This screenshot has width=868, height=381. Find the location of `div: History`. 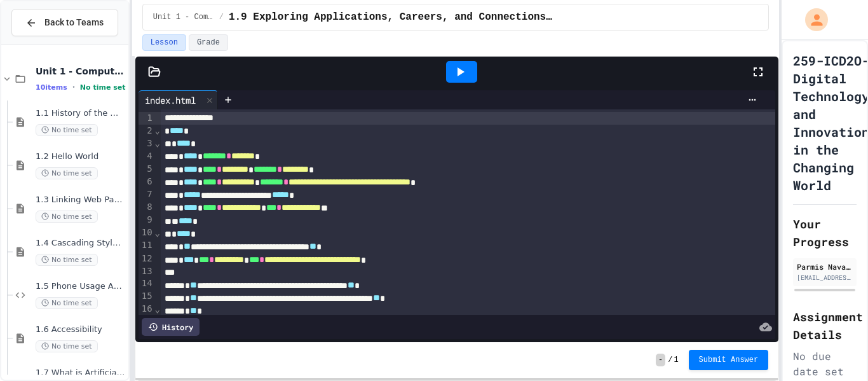

div: History is located at coordinates (170, 327).